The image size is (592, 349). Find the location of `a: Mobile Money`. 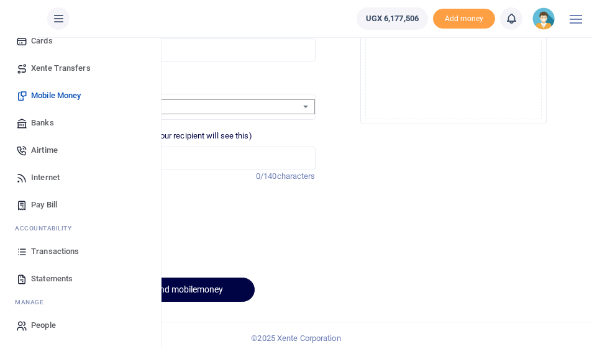

a: Mobile Money is located at coordinates (80, 96).